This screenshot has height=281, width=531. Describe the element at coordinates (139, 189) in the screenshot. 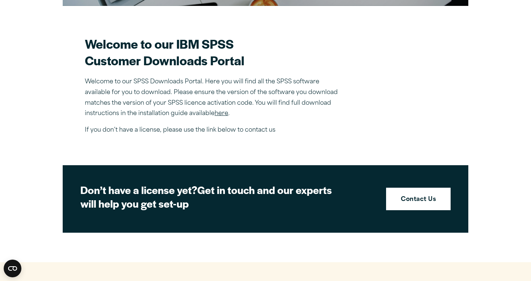

I see `strong: Don’t have a license yet?` at that location.